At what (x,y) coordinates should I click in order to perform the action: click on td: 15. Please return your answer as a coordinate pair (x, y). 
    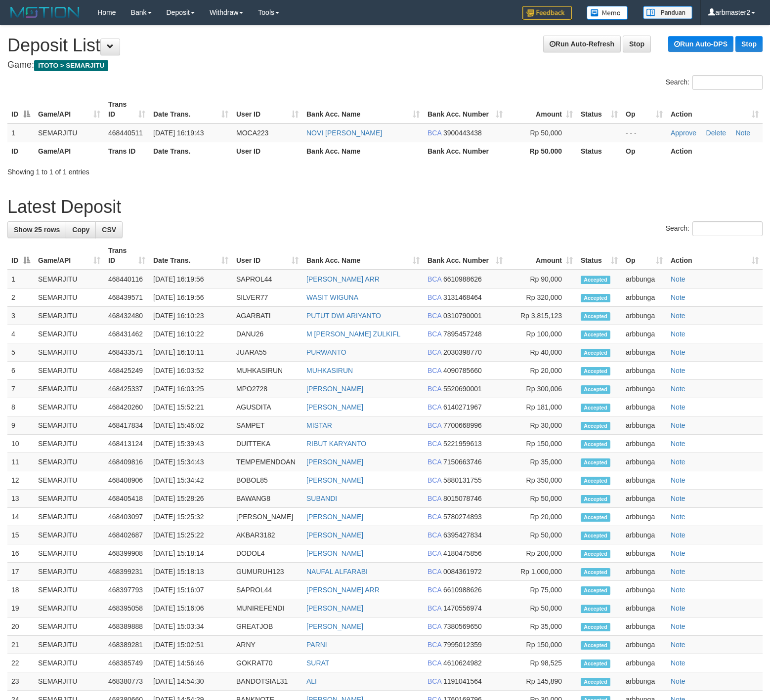
    Looking at the image, I should click on (21, 535).